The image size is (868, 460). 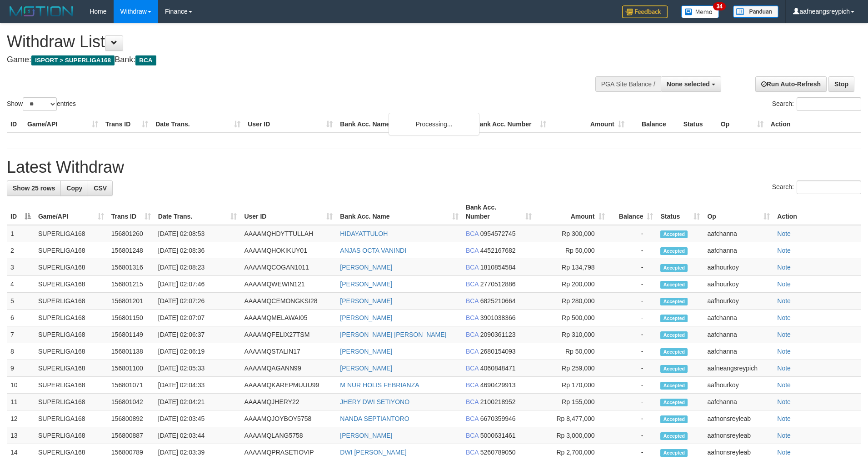 I want to click on a: NANDA SEPTIANTORO, so click(x=375, y=419).